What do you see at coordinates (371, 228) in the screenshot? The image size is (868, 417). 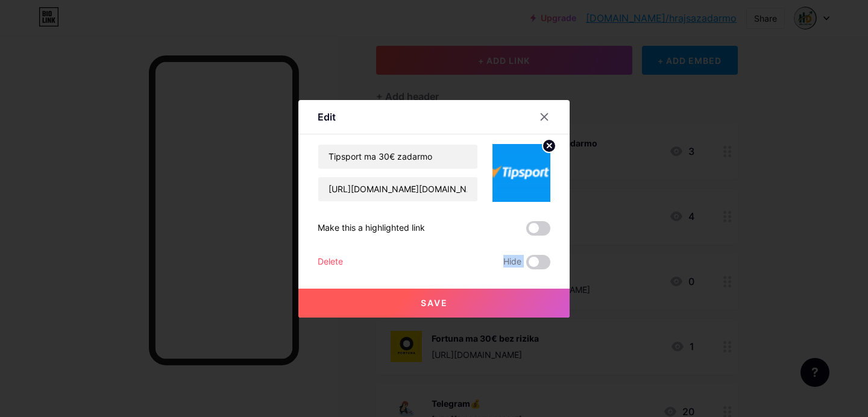 I see `div: Make this a highlighted link` at bounding box center [371, 228].